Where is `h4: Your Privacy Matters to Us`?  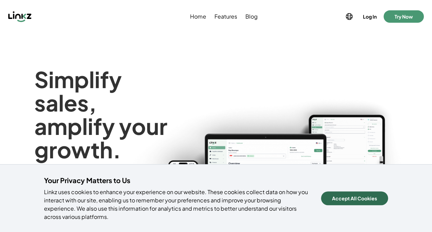
h4: Your Privacy Matters to Us is located at coordinates (179, 180).